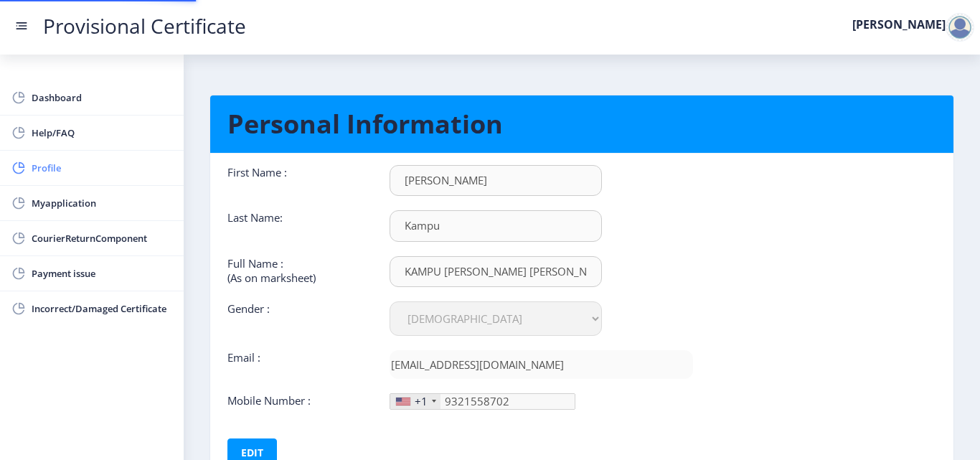 This screenshot has width=980, height=460. What do you see at coordinates (582, 124) in the screenshot?
I see `h1: Personal Information` at bounding box center [582, 124].